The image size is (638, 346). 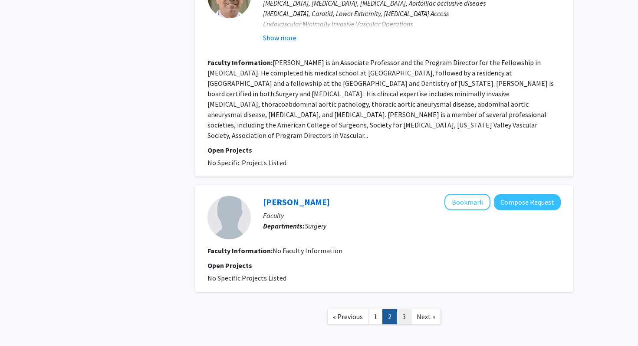 What do you see at coordinates (307, 251) in the screenshot?
I see `span: No Faculty Information` at bounding box center [307, 251].